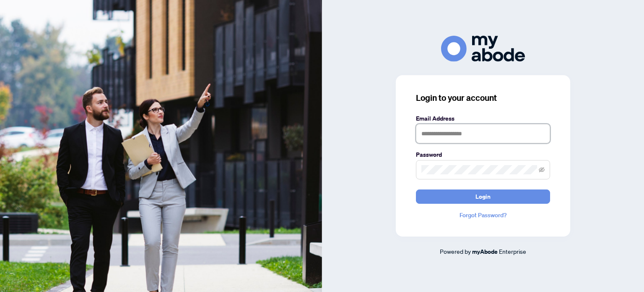 The image size is (644, 292). What do you see at coordinates (455, 251) in the screenshot?
I see `span: Powered by` at bounding box center [455, 251].